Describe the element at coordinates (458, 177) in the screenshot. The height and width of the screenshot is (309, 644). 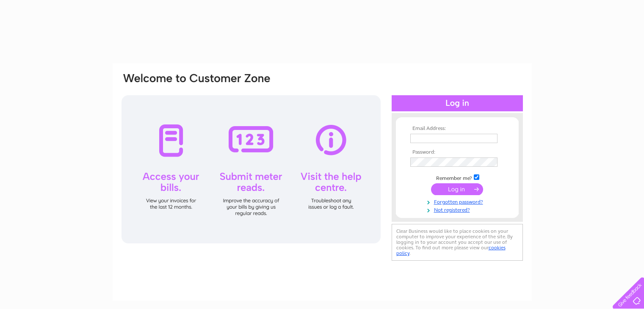
I see `td: Remember me?` at that location.